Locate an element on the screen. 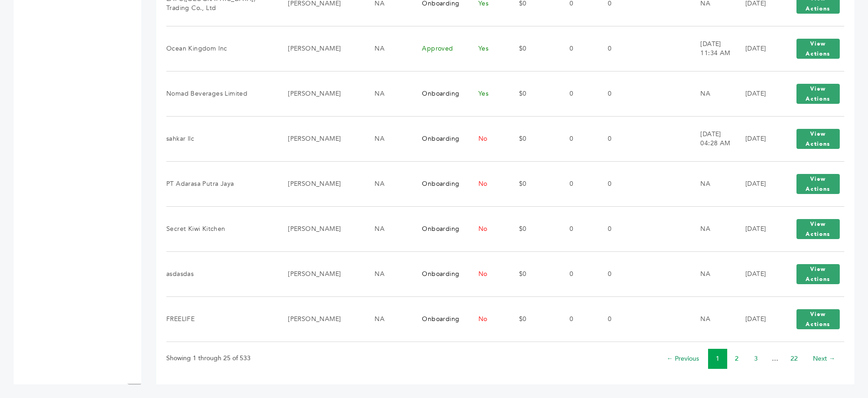 Image resolution: width=868 pixels, height=398 pixels. a: 22 is located at coordinates (794, 358).